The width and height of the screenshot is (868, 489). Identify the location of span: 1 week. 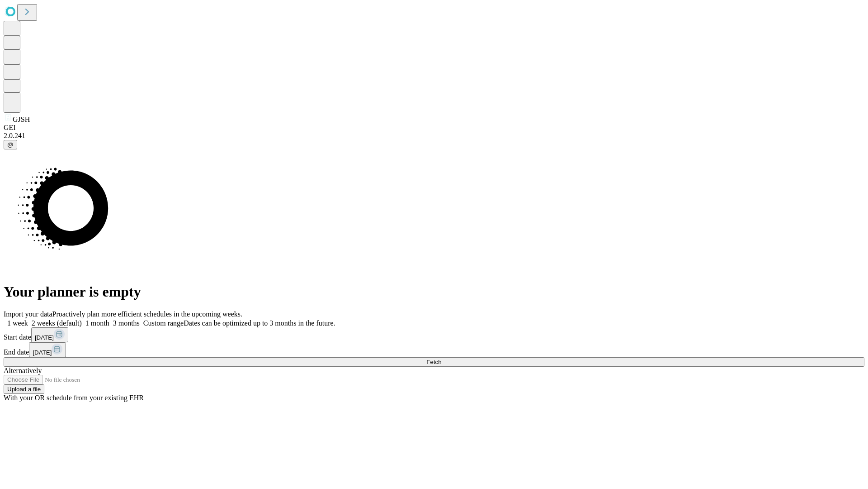
(18, 322).